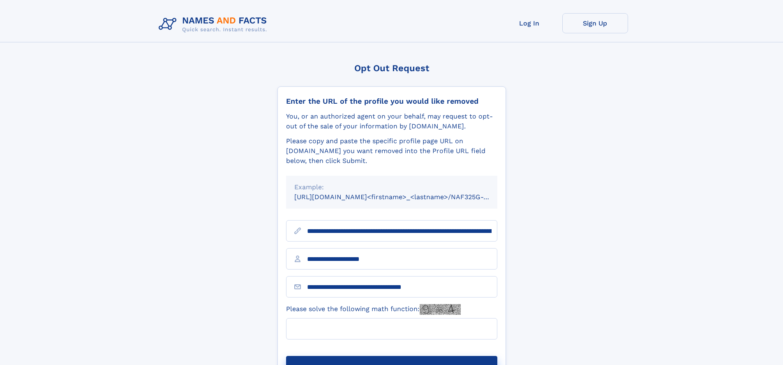  Describe the element at coordinates (215, 24) in the screenshot. I see `img: Logo Names and Facts` at that location.